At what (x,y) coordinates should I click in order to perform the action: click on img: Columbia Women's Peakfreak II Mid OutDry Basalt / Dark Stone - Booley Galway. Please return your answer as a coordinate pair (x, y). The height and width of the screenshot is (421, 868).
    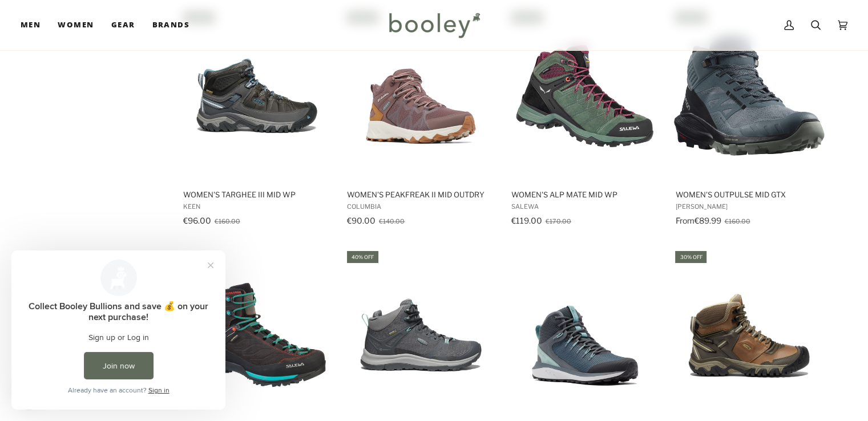
    Looking at the image, I should click on (421, 95).